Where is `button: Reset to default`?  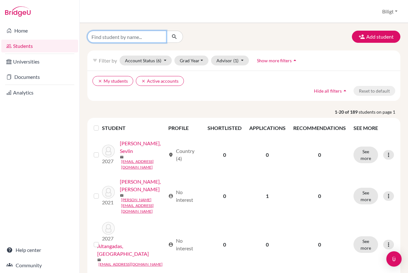
button: Reset to default is located at coordinates (374, 91).